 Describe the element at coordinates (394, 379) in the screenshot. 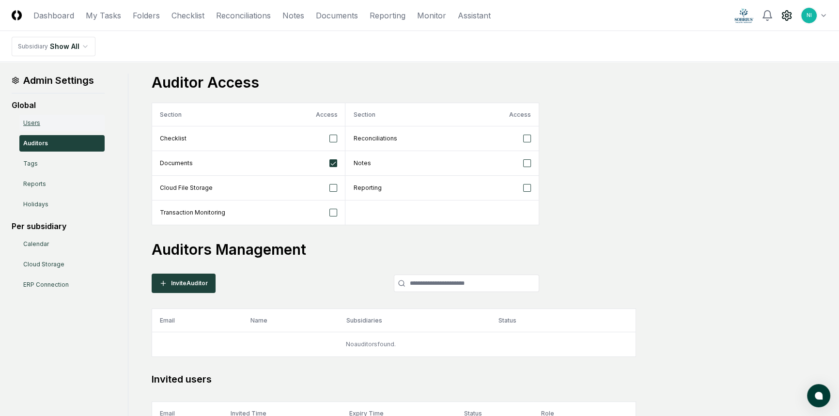

I see `h2: Invited users` at that location.